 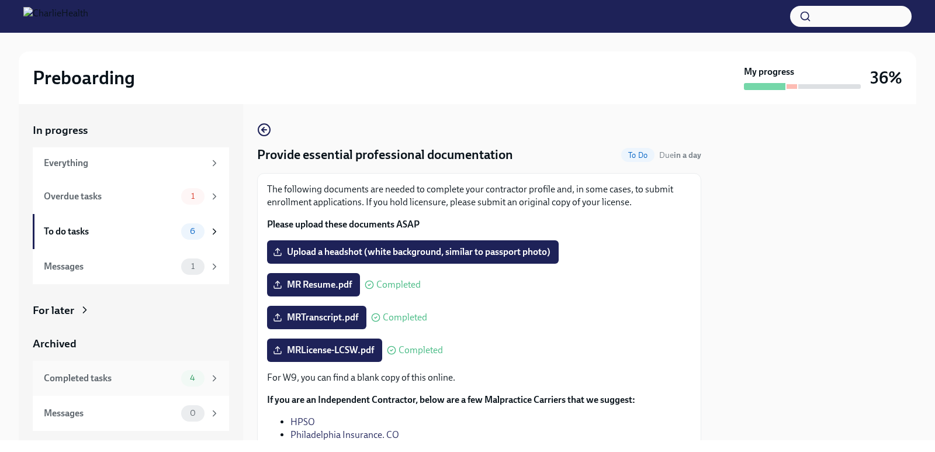 I want to click on h4: Provide essential professional documentation, so click(x=385, y=155).